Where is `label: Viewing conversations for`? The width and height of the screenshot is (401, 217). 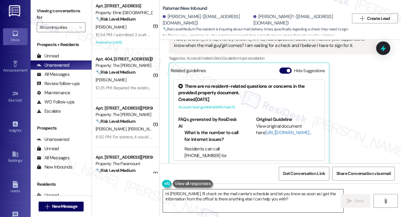 label: Viewing conversations for is located at coordinates (61, 14).